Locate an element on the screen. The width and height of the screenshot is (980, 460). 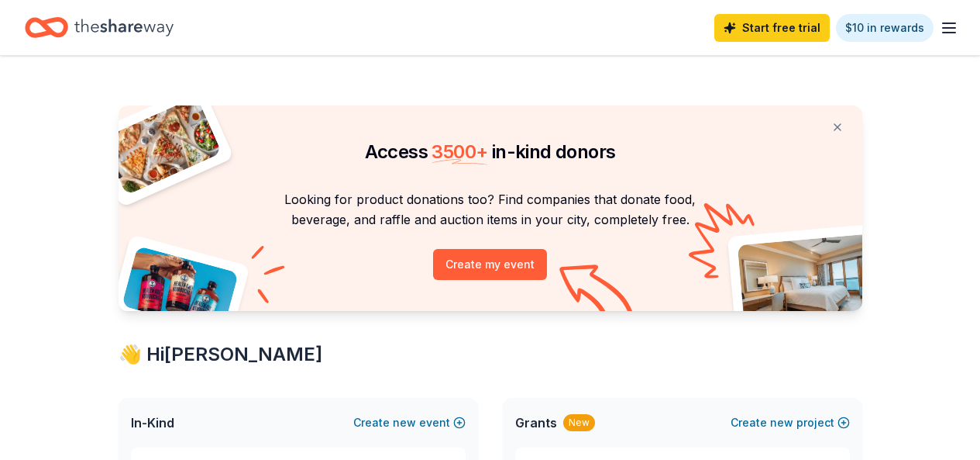
a: Start free trial is located at coordinates (772, 28).